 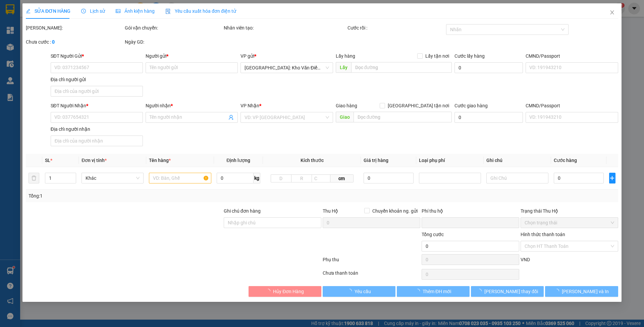 I want to click on span: VND, so click(x=525, y=259).